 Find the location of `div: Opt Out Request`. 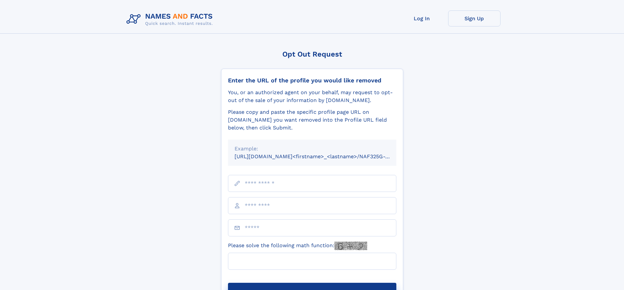

div: Opt Out Request is located at coordinates (312, 54).